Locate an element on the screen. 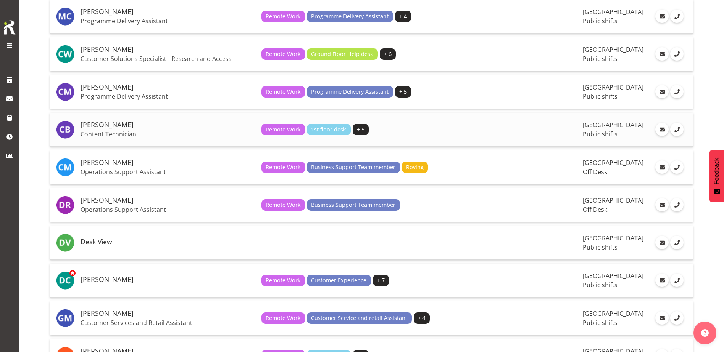 Image resolution: width=724 pixels, height=352 pixels. span: Customer Experience is located at coordinates (338, 281).